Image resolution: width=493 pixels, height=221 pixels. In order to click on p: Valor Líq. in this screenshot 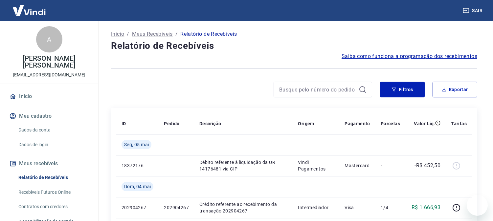, I will do `click(424, 124)`.